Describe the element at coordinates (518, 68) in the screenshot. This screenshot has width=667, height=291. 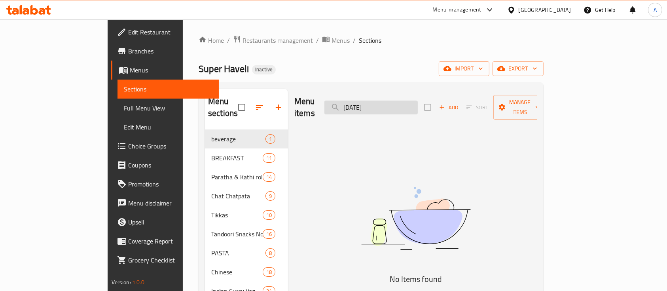
I see `button: export` at that location.